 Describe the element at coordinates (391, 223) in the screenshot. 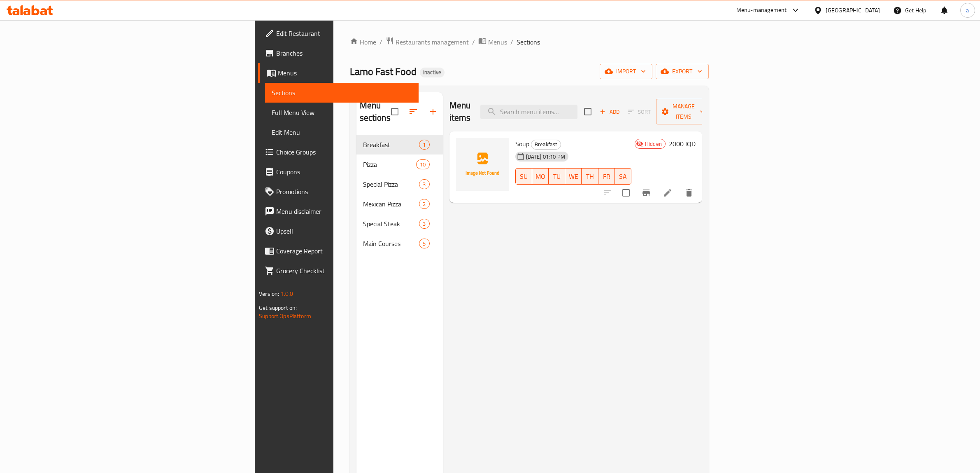

I see `span: Special Steak` at that location.